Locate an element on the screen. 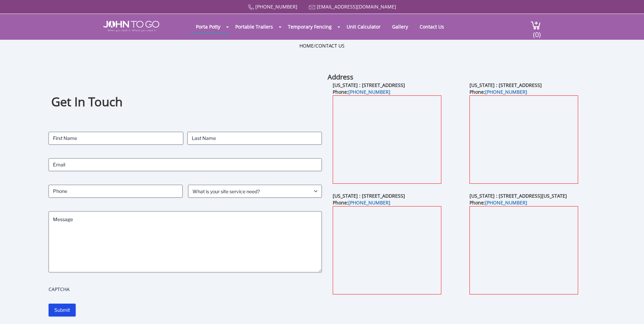 The height and width of the screenshot is (324, 644). input: Last Name is located at coordinates (255, 139).